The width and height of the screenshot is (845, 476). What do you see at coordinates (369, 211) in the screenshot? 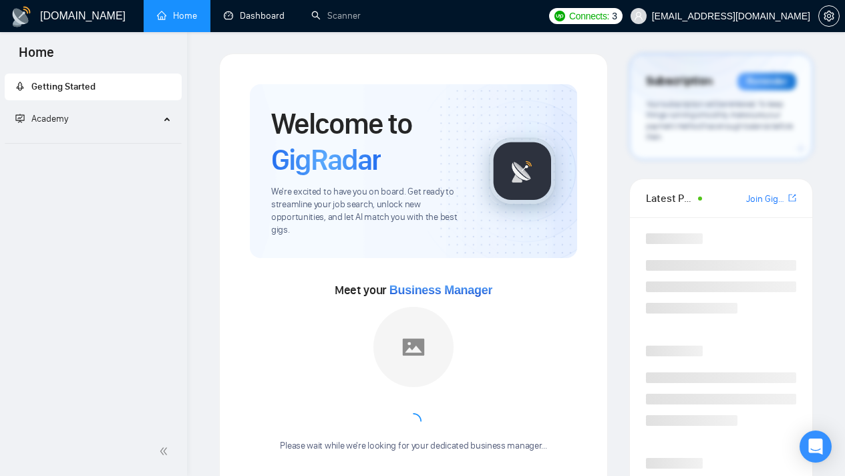
I see `span: We're excited to have you on board. Get ready to streamline your job search, unlock new opportuni...` at bounding box center [369, 211].